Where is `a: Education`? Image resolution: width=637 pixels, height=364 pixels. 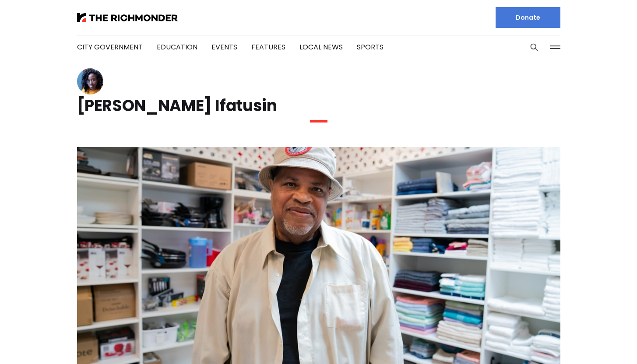
a: Education is located at coordinates (177, 47).